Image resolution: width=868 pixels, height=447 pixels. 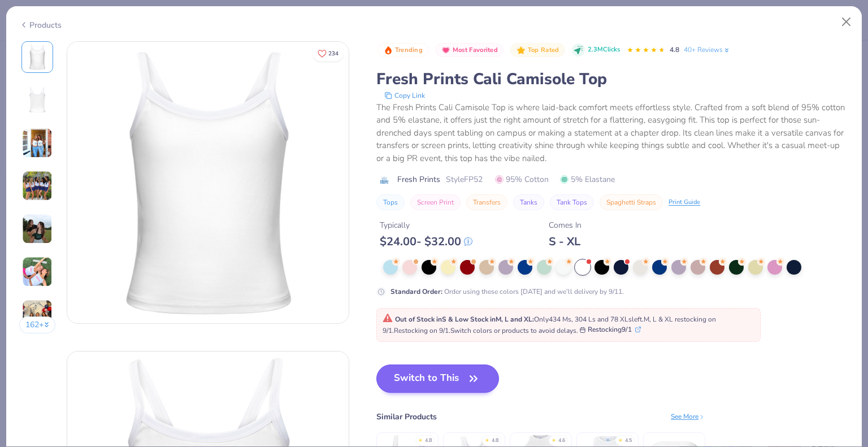 What do you see at coordinates (426, 241) in the screenshot?
I see `div: $ 24.00 - $ 32.00` at bounding box center [426, 241].